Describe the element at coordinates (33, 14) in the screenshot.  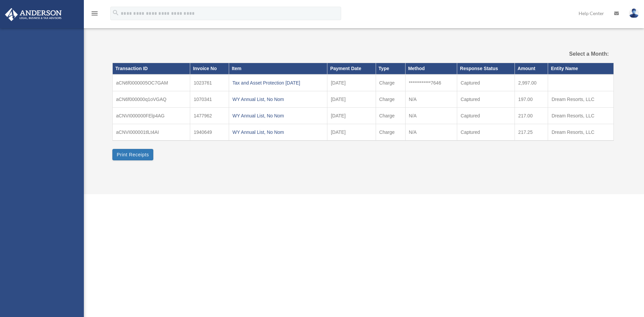
I see `img: Anderson Advisors Platinum Portal` at that location.